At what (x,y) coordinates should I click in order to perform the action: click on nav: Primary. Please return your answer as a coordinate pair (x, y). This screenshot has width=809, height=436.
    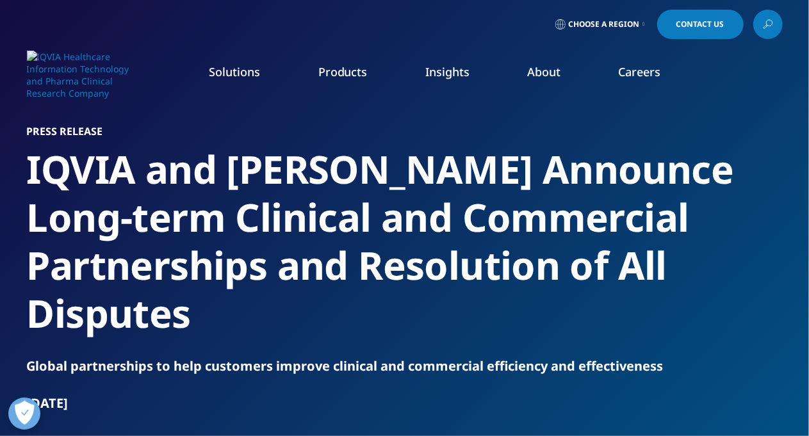
    Looking at the image, I should click on (459, 75).